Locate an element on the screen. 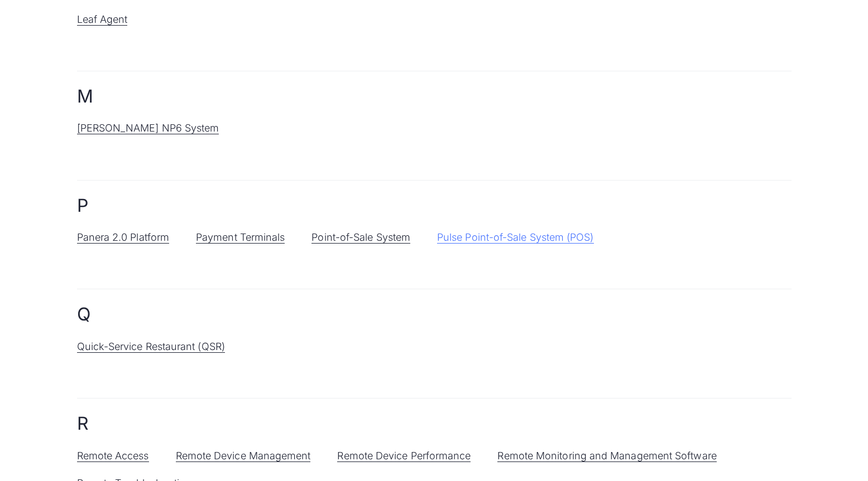  a: Payment Terminals is located at coordinates (240, 238).